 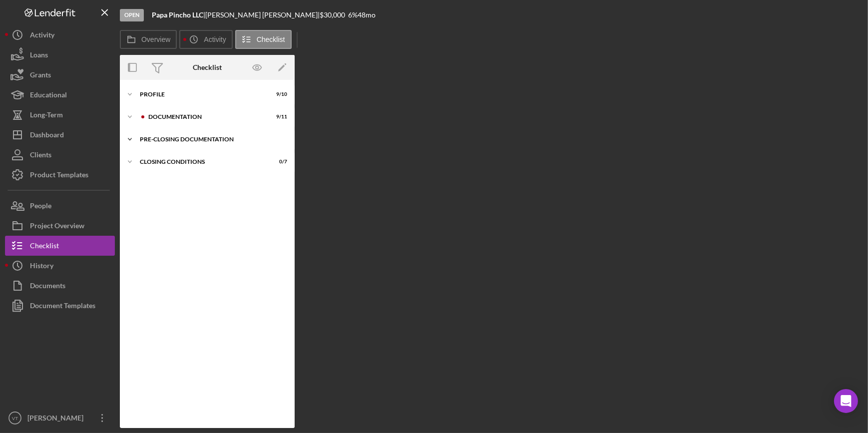 I want to click on button: Project Overview, so click(x=60, y=226).